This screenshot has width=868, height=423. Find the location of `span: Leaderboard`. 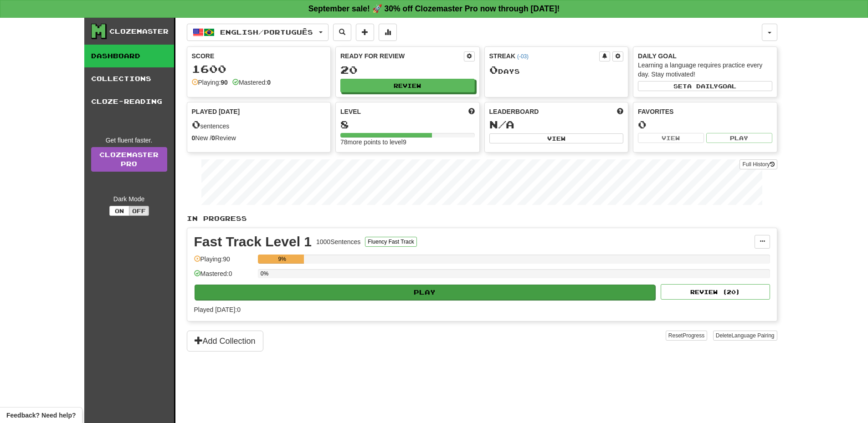

span: Leaderboard is located at coordinates (514, 111).